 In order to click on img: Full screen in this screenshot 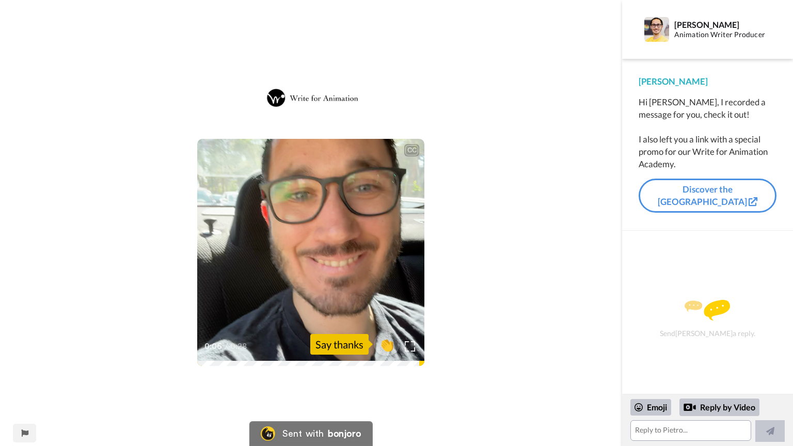, I will do `click(410, 346)`.